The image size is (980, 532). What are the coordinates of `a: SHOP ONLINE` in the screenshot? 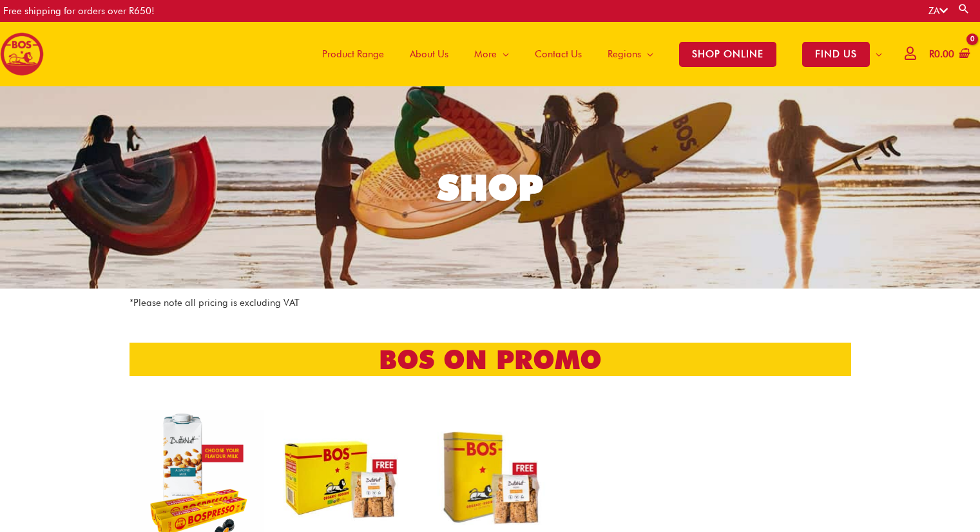 It's located at (727, 54).